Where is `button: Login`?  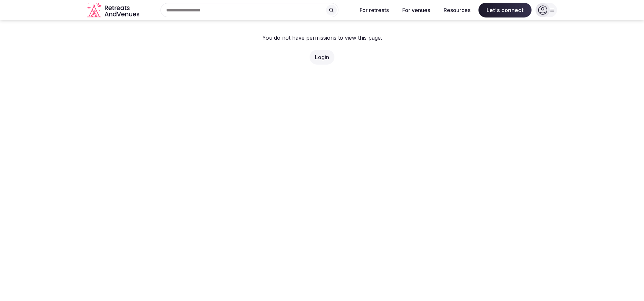 button: Login is located at coordinates (322, 57).